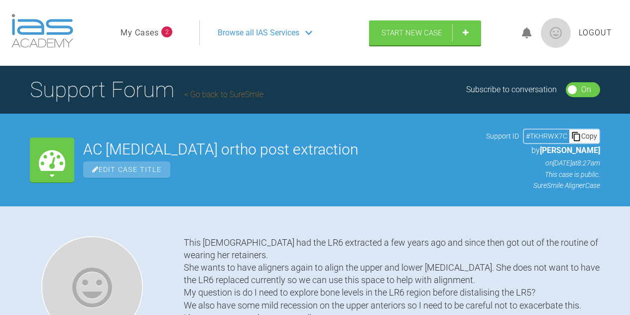 The width and height of the screenshot is (630, 315). What do you see at coordinates (585, 136) in the screenshot?
I see `div: Copy` at bounding box center [585, 136].